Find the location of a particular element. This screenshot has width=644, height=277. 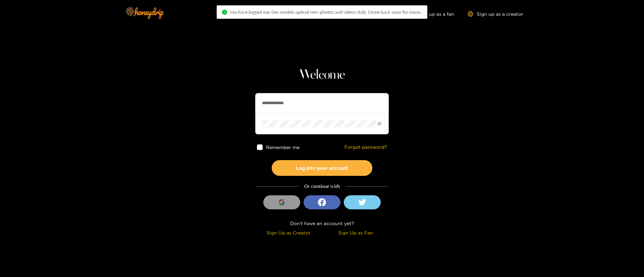

span: You have logged out. Our models upload new photos and videos daily. Come back soon for more.. is located at coordinates (326, 12).